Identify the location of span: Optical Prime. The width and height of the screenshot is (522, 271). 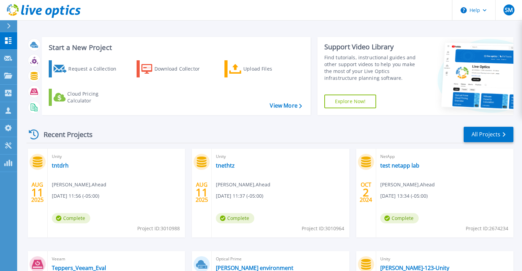
(280, 259).